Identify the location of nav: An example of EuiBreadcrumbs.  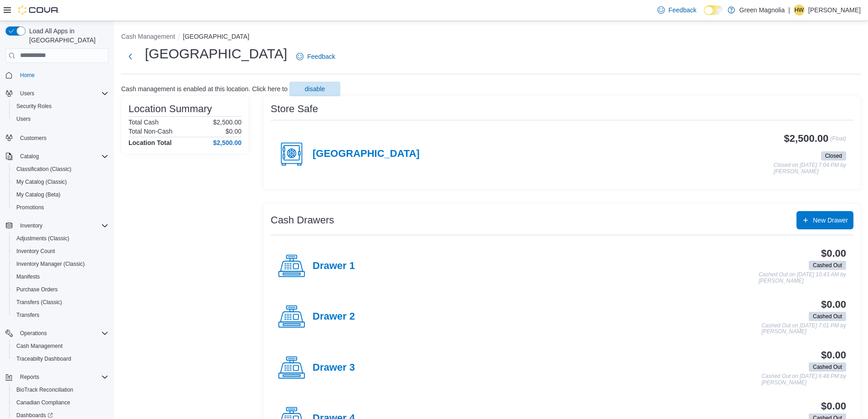
(491, 37).